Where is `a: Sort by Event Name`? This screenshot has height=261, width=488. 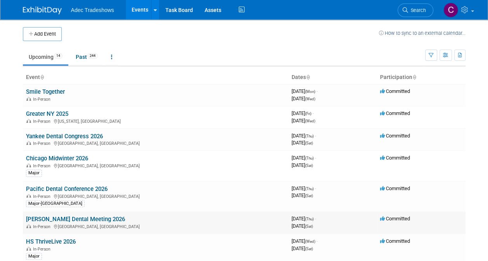
a: Sort by Event Name is located at coordinates (42, 77).